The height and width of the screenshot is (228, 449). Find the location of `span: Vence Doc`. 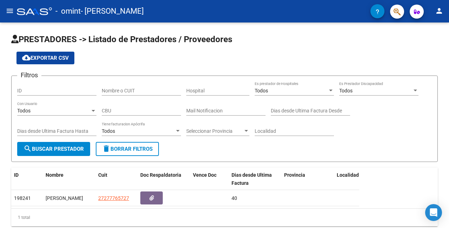

span: Vence Doc is located at coordinates (205, 175).